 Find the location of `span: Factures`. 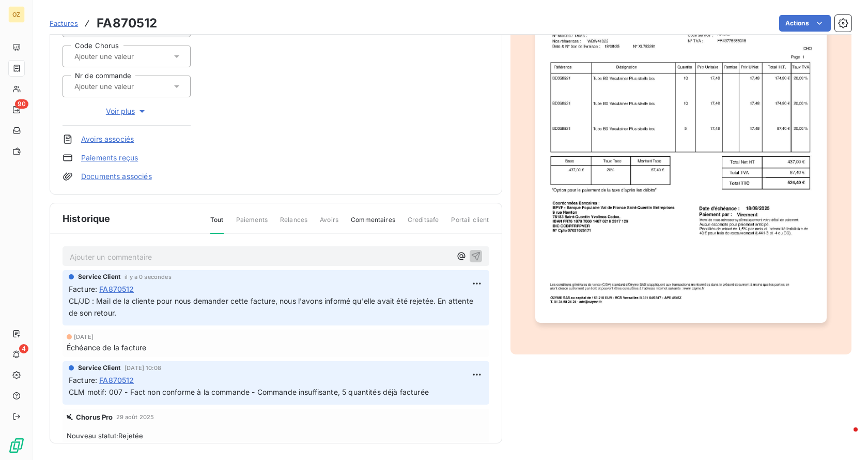

span: Factures is located at coordinates (63, 23).